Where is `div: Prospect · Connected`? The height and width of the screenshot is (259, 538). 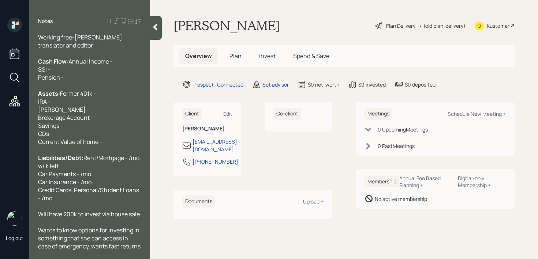
div: Prospect · Connected is located at coordinates (218, 85).